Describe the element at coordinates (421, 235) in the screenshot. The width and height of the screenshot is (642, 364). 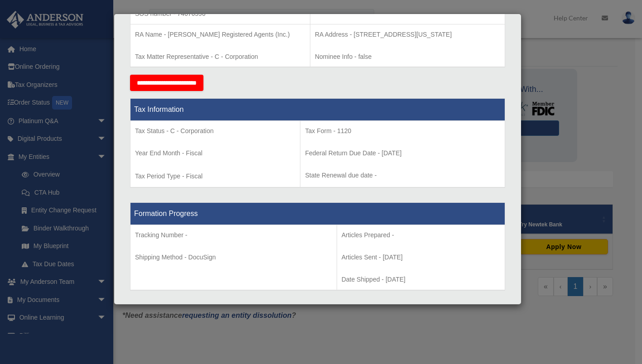
I see `p: Articles Prepared -` at that location.